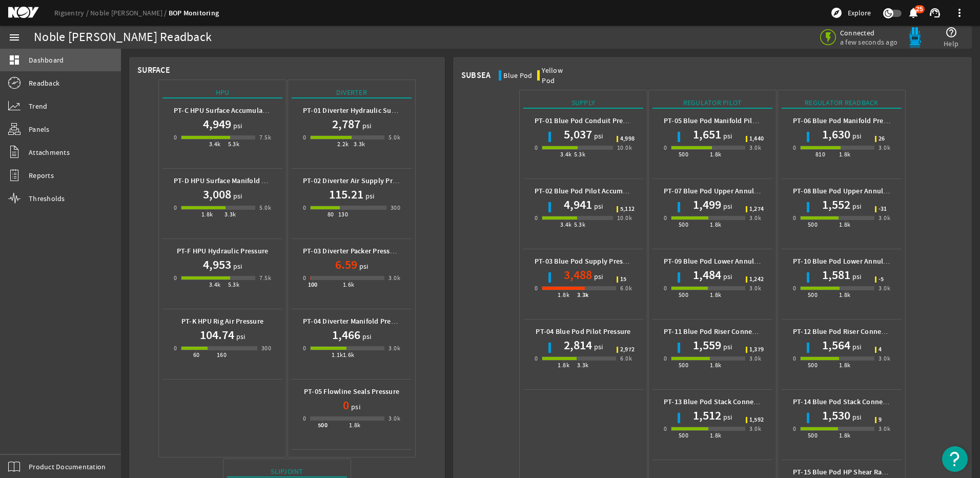  What do you see at coordinates (231, 181) in the screenshot?
I see `b: PT-D HPU Surface Manifold Pressure` at bounding box center [231, 181].